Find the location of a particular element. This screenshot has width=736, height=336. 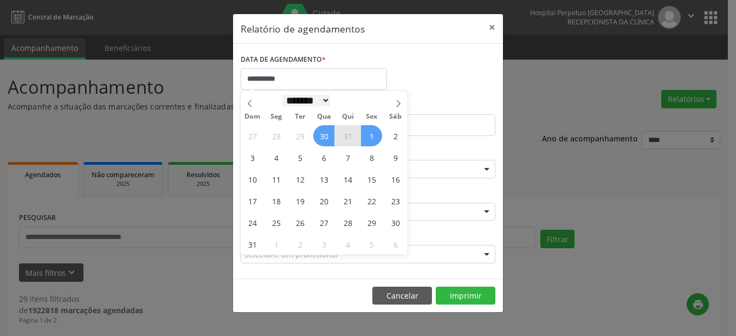

span: Agosto 11, 2025 is located at coordinates (276, 179).